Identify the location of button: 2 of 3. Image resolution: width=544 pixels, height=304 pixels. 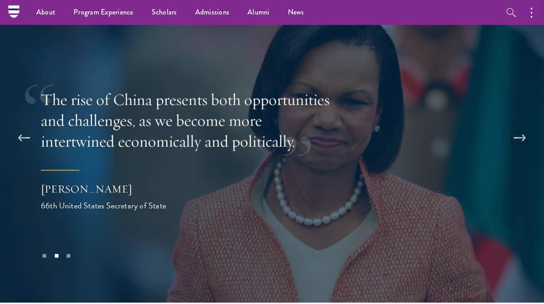
(56, 256).